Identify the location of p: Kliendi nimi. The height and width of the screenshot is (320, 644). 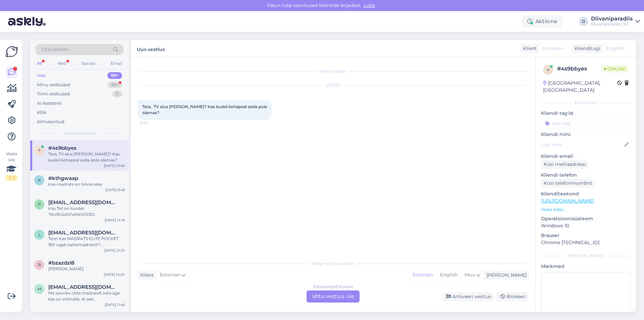
(586, 134).